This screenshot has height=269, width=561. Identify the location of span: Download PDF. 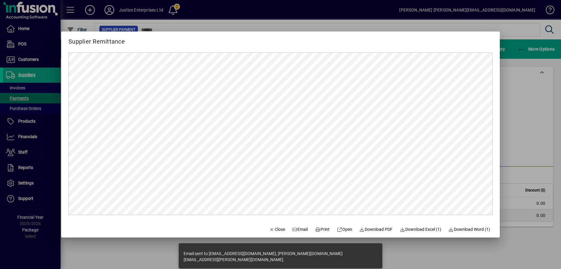
(376, 229).